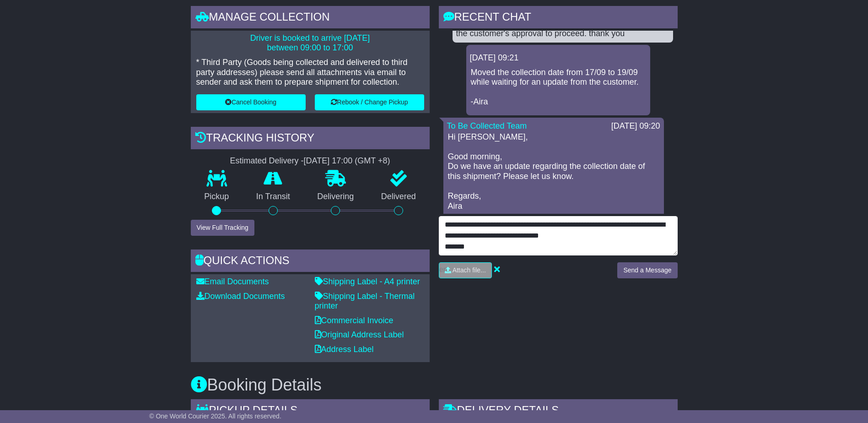 This screenshot has width=868, height=423. Describe the element at coordinates (367, 282) in the screenshot. I see `a: Shipping Label - A4 printer` at that location.